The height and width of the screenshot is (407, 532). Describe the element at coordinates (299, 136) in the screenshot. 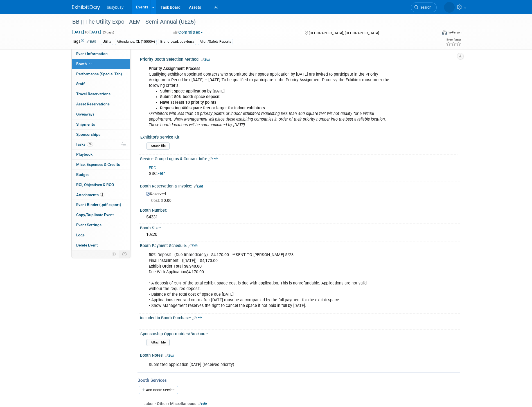

I see `div: Exhibitor's Service Kit:` at that location.